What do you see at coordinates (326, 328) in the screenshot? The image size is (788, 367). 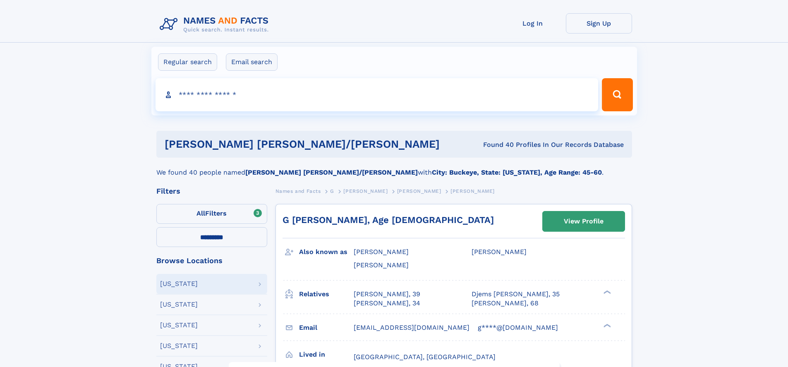 I see `h3: Email` at bounding box center [326, 328].